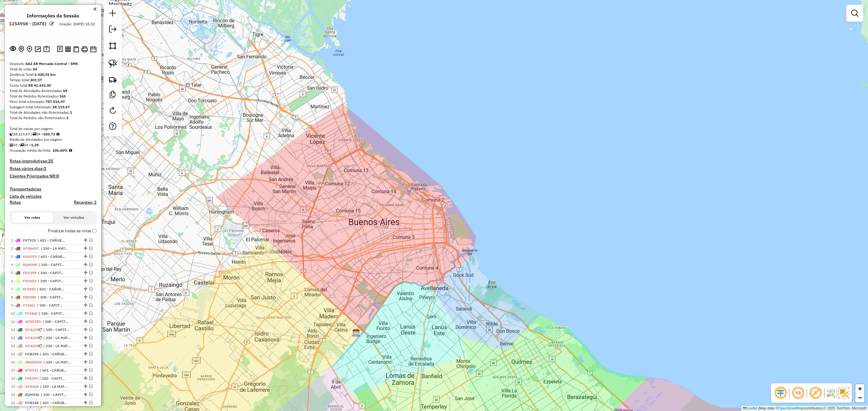 This screenshot has height=411, width=868. What do you see at coordinates (804, 408) in the screenshot?
I see `div: Map data © contributors,© 2025 TomTom, Microsoft` at bounding box center [804, 408].